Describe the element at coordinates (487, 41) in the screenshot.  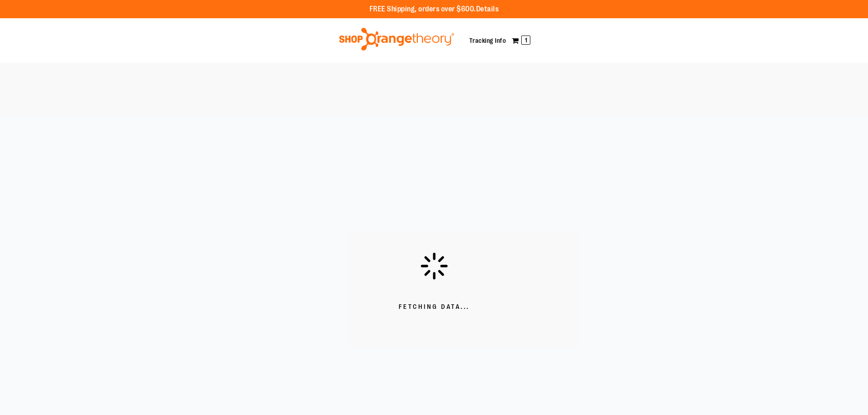
I see `a: Tracking Info` at that location.